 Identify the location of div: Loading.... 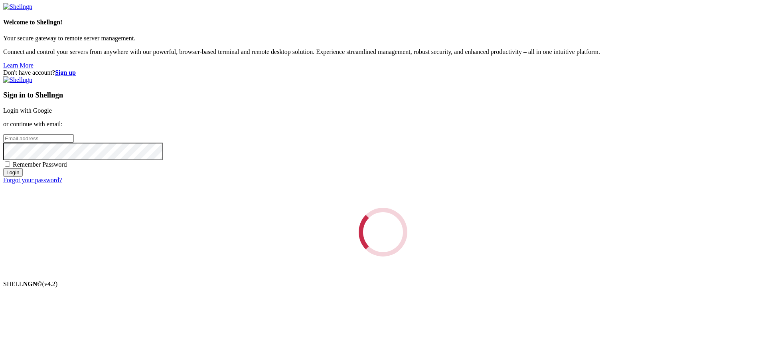
(383, 232).